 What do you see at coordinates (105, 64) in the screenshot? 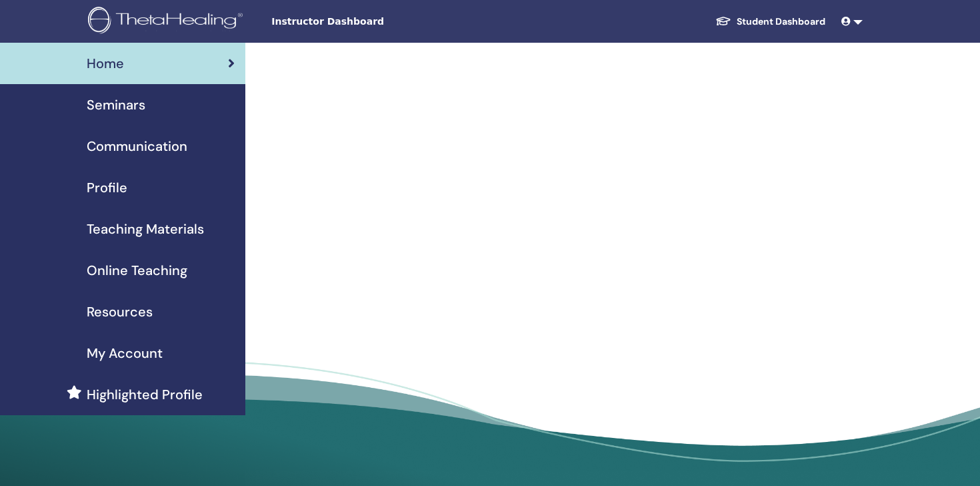
I see `span: Home` at bounding box center [105, 64].